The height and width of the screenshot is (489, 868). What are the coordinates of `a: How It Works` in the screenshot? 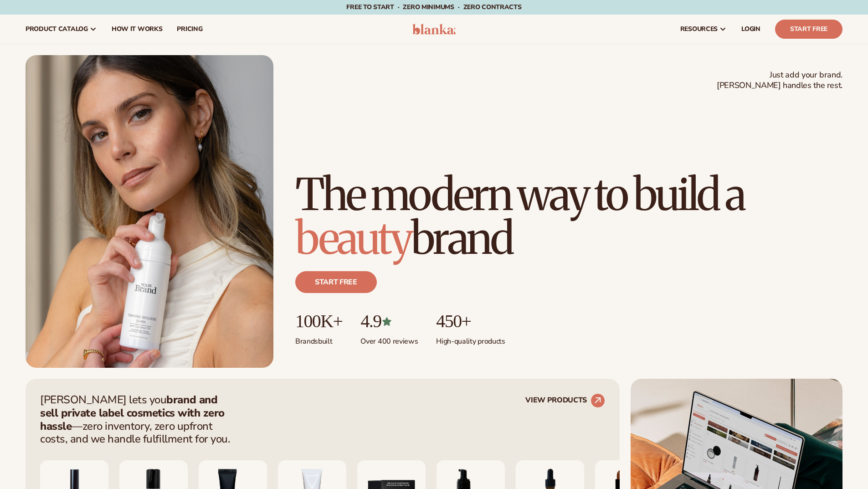 It's located at (137, 29).